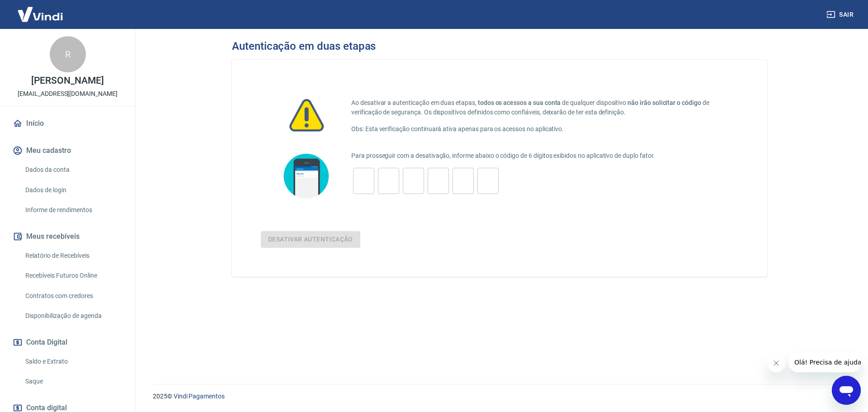 Image resolution: width=868 pixels, height=412 pixels. Describe the element at coordinates (665, 103) in the screenshot. I see `span: não irão solicitar o código` at that location.